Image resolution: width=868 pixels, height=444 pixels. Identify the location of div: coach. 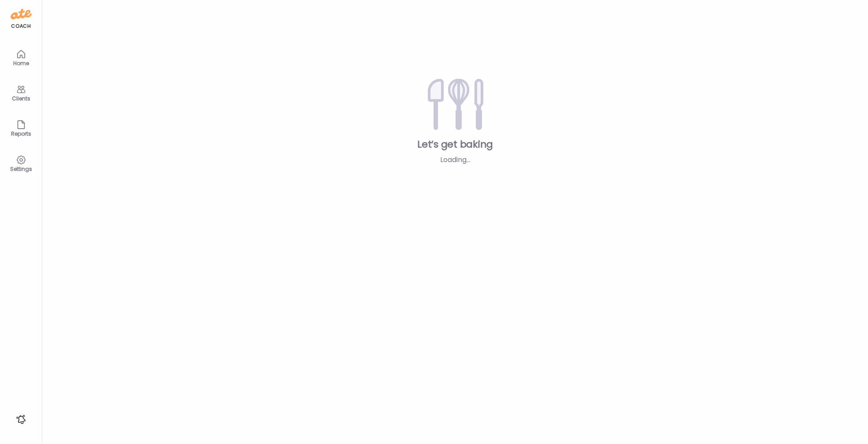
(21, 26).